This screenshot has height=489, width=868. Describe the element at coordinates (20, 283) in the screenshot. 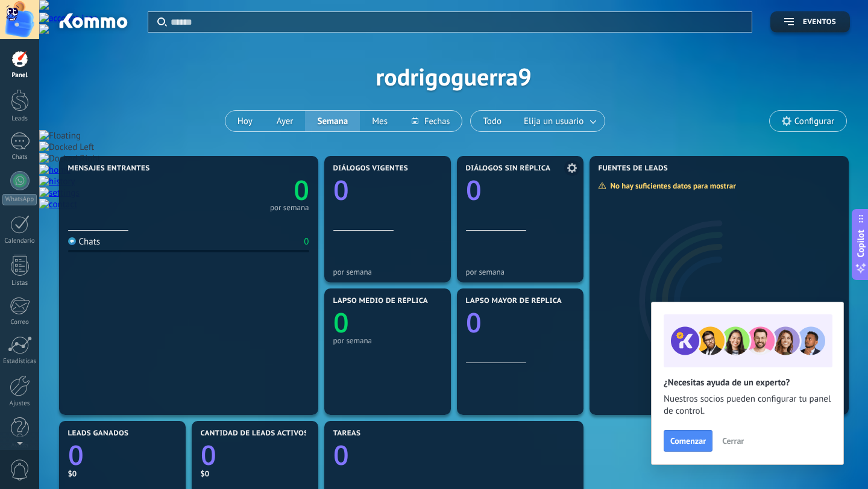

I see `div: Listas` at that location.